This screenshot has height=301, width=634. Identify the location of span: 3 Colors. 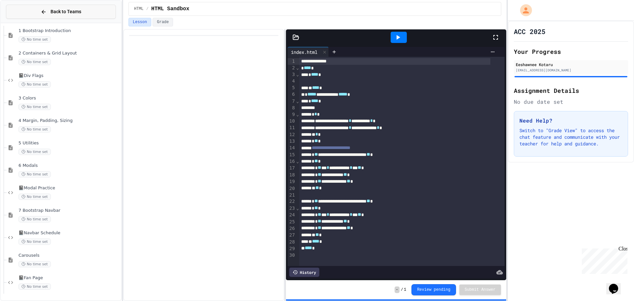
(69, 98).